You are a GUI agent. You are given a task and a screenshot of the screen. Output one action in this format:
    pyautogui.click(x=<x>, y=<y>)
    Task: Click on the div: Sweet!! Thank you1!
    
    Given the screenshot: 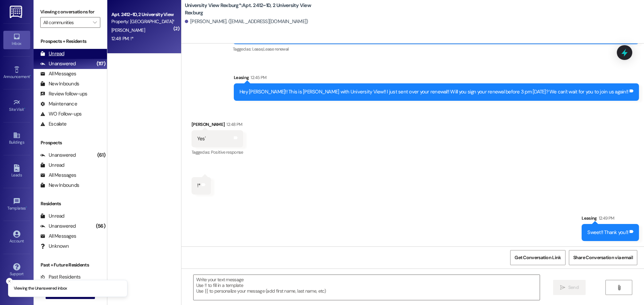 What is the action you would take?
    pyautogui.click(x=608, y=233)
    